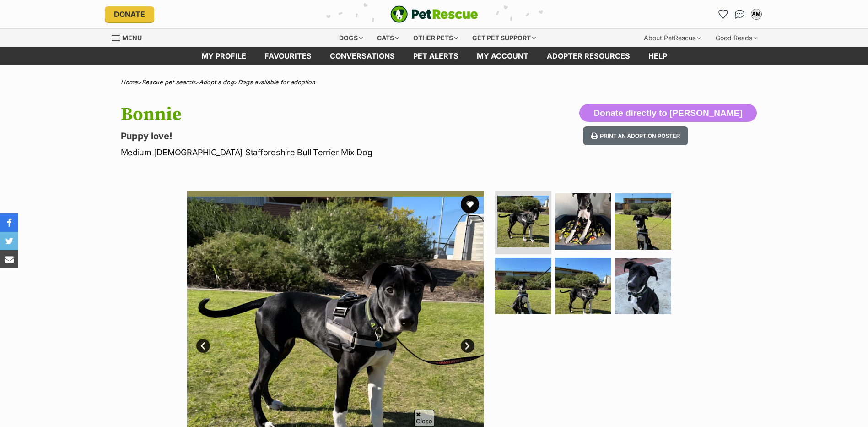  I want to click on h1: Bonnie, so click(314, 114).